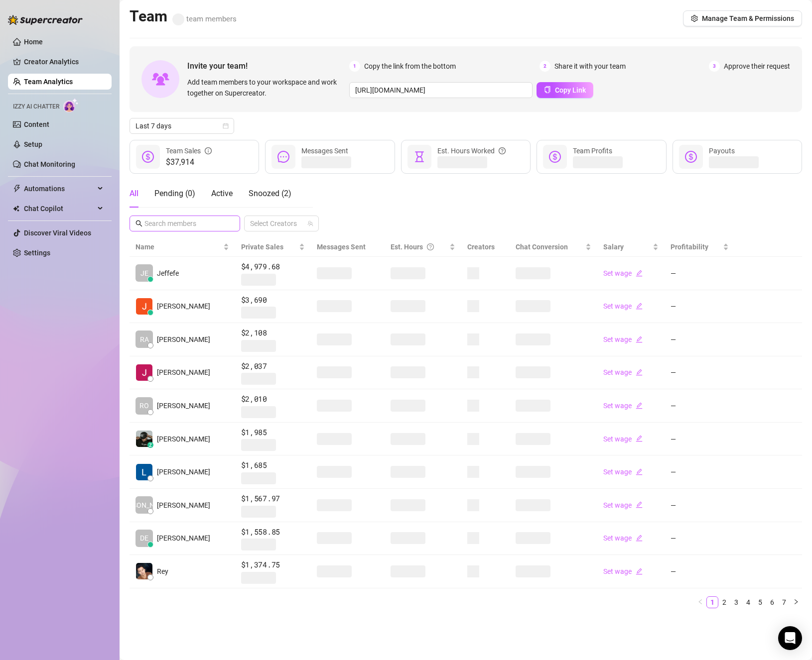 This screenshot has width=812, height=660. What do you see at coordinates (144, 340) in the screenshot?
I see `span: RA` at bounding box center [144, 340].